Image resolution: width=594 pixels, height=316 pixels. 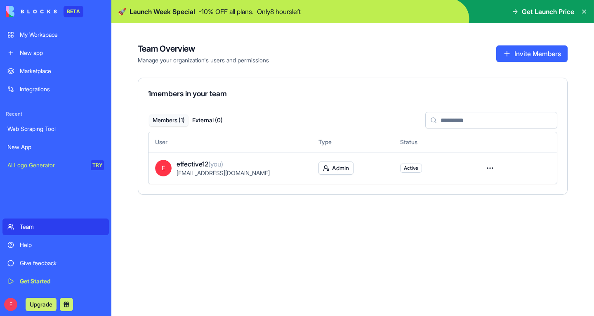 What do you see at coordinates (149, 21) in the screenshot?
I see `div: Close` at bounding box center [149, 21].